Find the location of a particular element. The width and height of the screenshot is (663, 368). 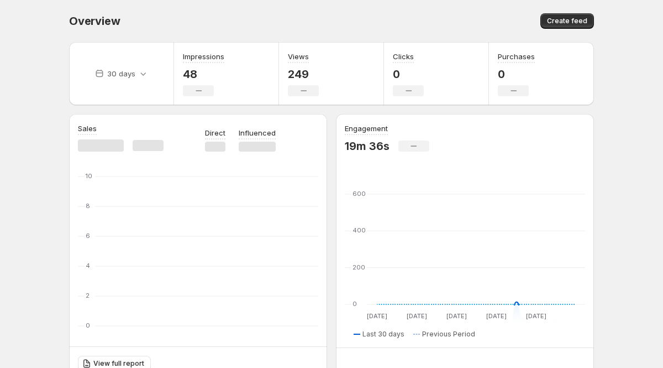

span: Create feed is located at coordinates (567, 21).